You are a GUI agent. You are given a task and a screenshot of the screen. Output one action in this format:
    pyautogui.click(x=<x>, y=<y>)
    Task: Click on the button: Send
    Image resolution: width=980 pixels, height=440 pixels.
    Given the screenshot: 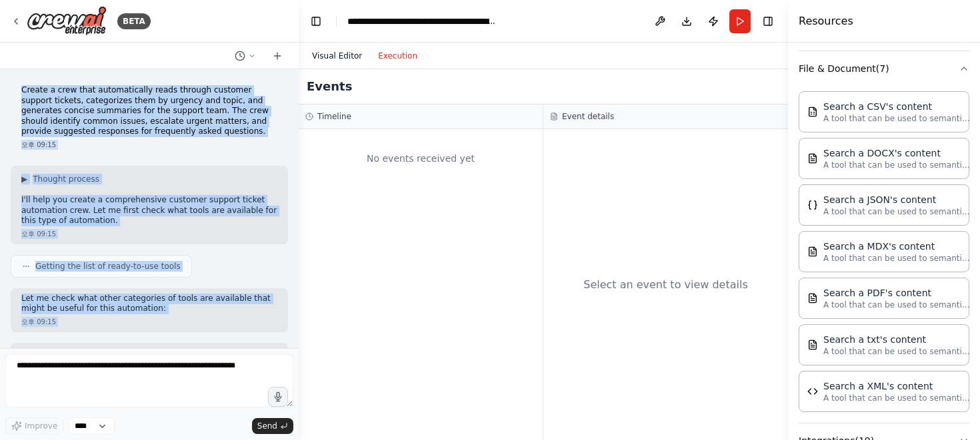 What is the action you would take?
    pyautogui.click(x=272, y=426)
    